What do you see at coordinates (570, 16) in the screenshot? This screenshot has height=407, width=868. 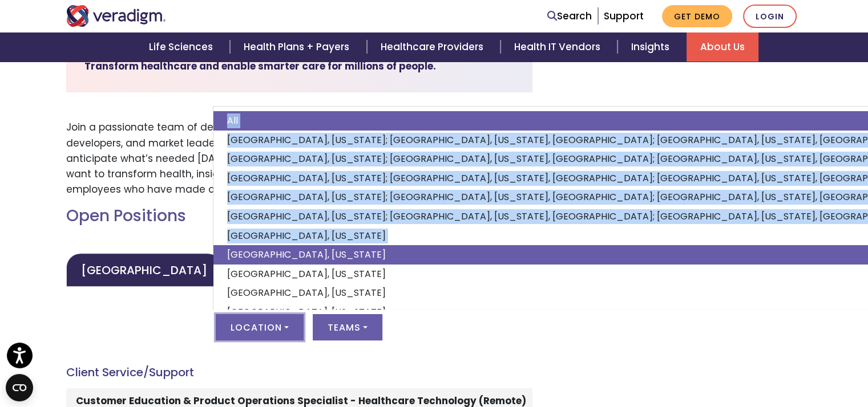 I see `a: Search` at bounding box center [570, 16].